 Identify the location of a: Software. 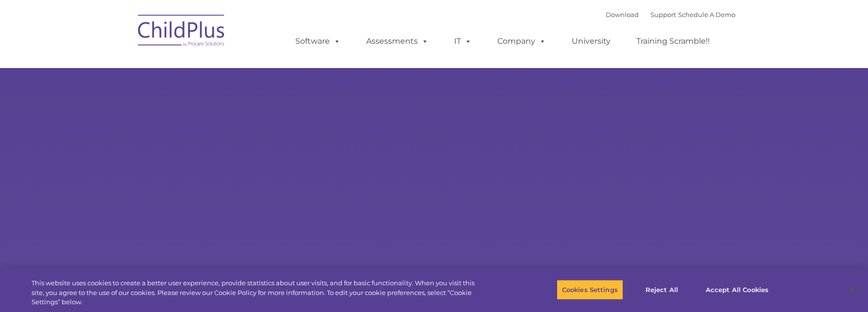
(318, 41).